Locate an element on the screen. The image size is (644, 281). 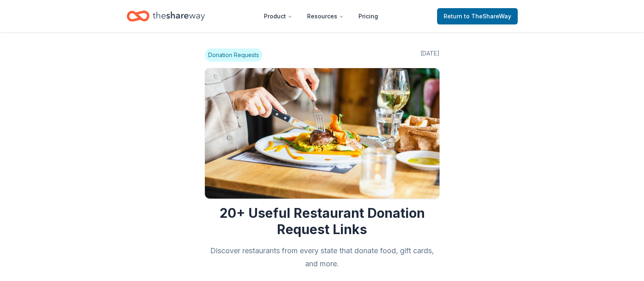
img: Image for 20+ Useful Restaurant Donation Request Links is located at coordinates (322, 133).